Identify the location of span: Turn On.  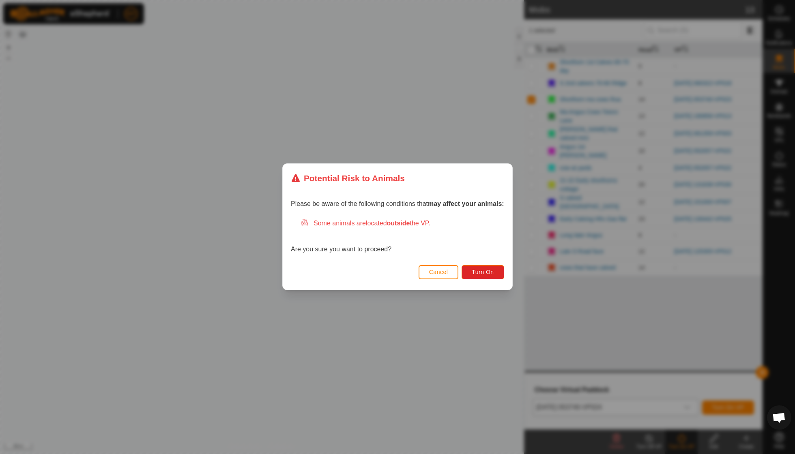
(483, 272).